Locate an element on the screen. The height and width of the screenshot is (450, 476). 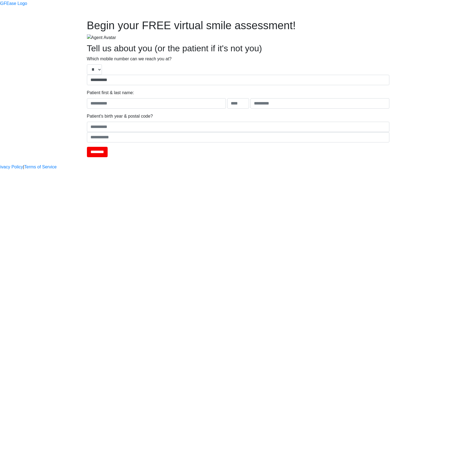
label: Which mobile number can we reach you at? is located at coordinates (129, 59).